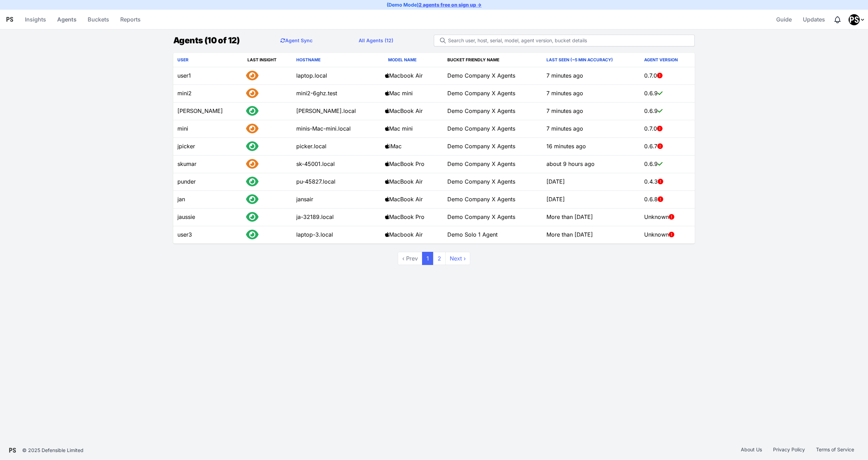 The height and width of the screenshot is (460, 868). What do you see at coordinates (208, 93) in the screenshot?
I see `td: mini2` at bounding box center [208, 93].